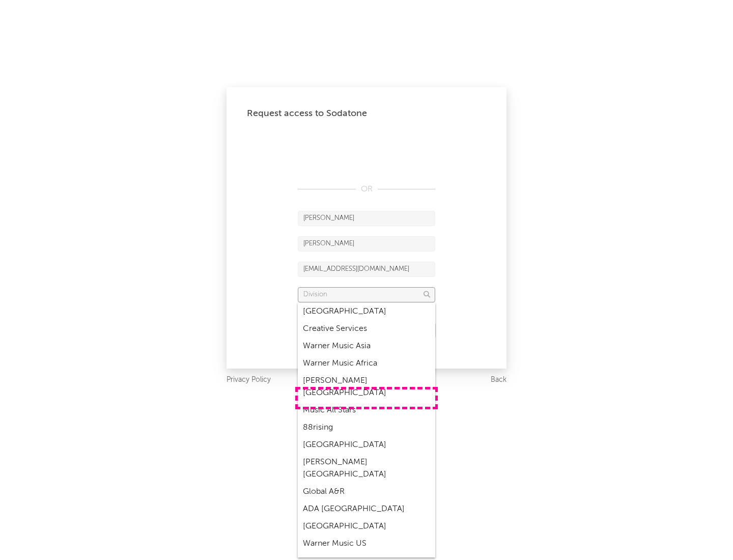  Describe the element at coordinates (367, 270) in the screenshot. I see `input: Email` at that location.